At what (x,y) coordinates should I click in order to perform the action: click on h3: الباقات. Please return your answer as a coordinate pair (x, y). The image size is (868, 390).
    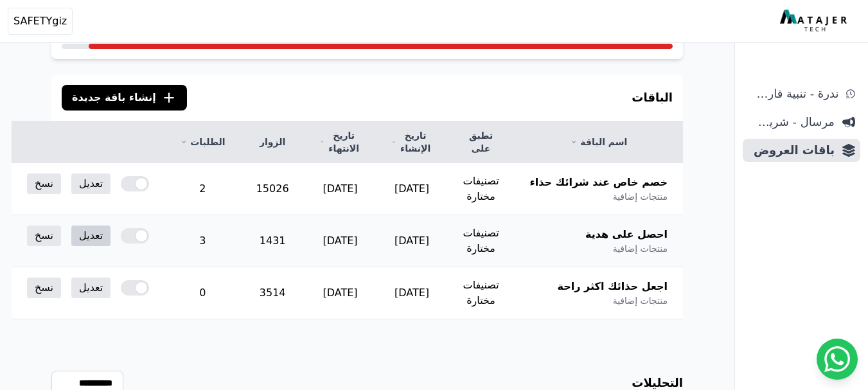
    Looking at the image, I should click on (652, 97).